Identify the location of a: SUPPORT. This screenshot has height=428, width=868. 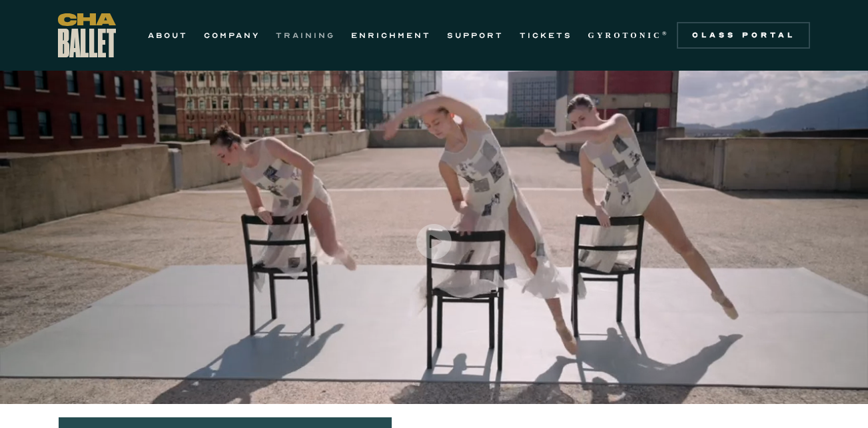
(475, 36).